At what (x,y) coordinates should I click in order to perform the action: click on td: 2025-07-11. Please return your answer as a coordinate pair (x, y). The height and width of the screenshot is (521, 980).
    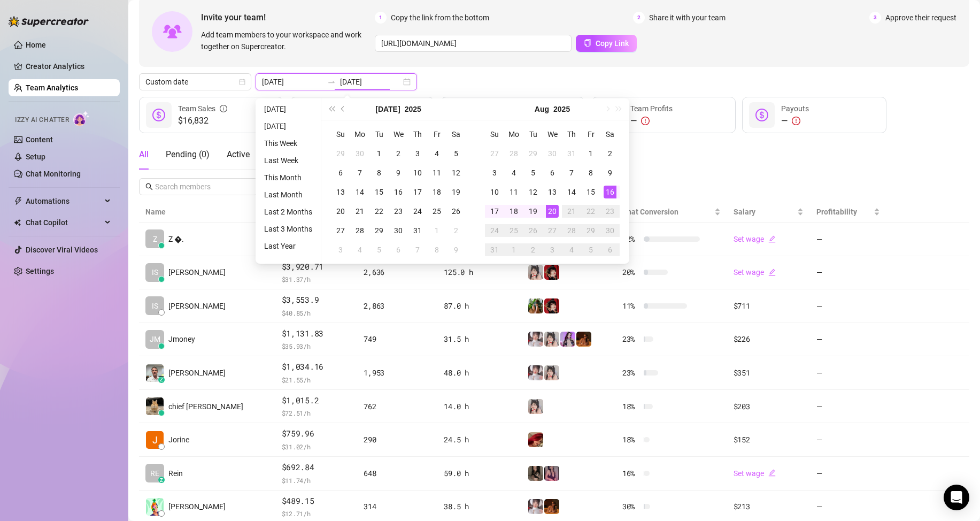
    Looking at the image, I should click on (436, 173).